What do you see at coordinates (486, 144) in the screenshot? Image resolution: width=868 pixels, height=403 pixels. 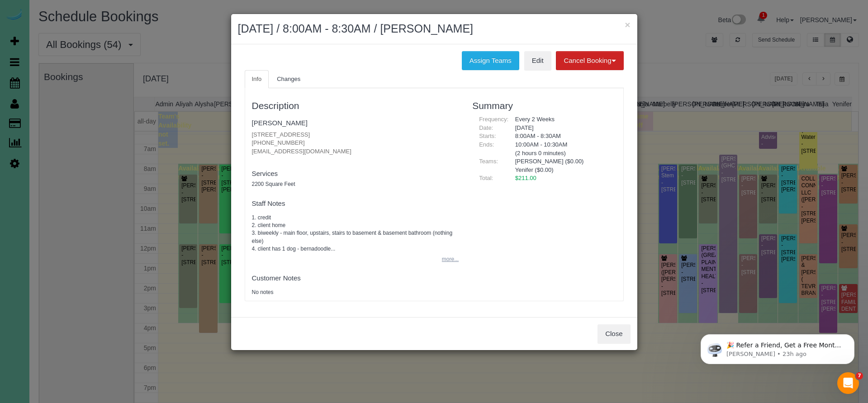 I see `span: Ends:` at bounding box center [486, 144].